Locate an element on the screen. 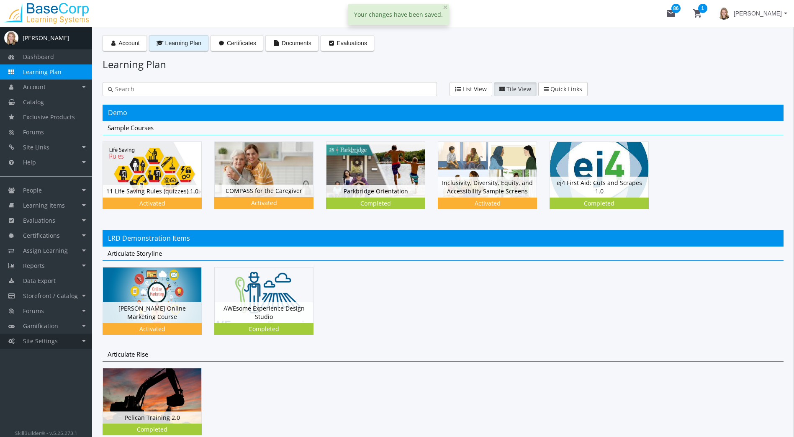  span: Site Settings is located at coordinates (40, 341).